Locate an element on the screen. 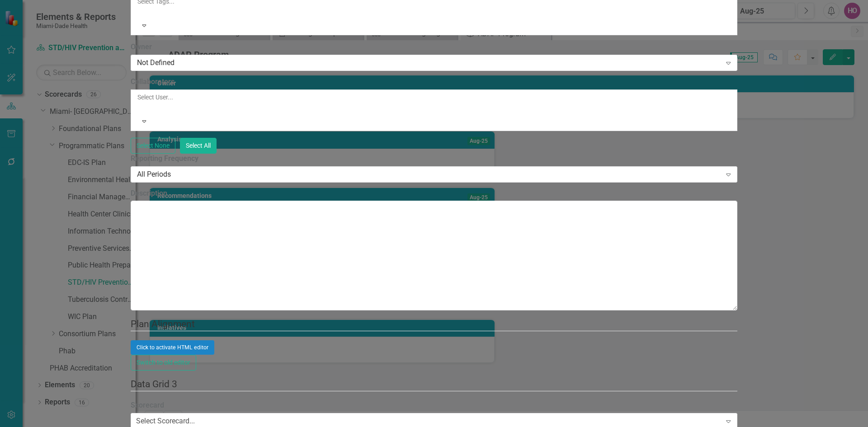 The height and width of the screenshot is (427, 868). div: Select Scorecard... is located at coordinates (165, 421).